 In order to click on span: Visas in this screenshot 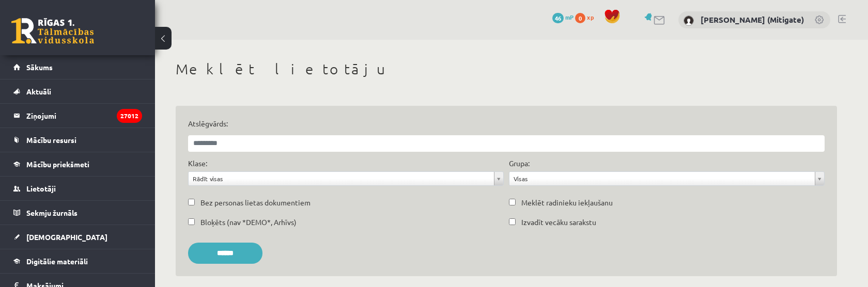, I will do `click(662, 179)`.